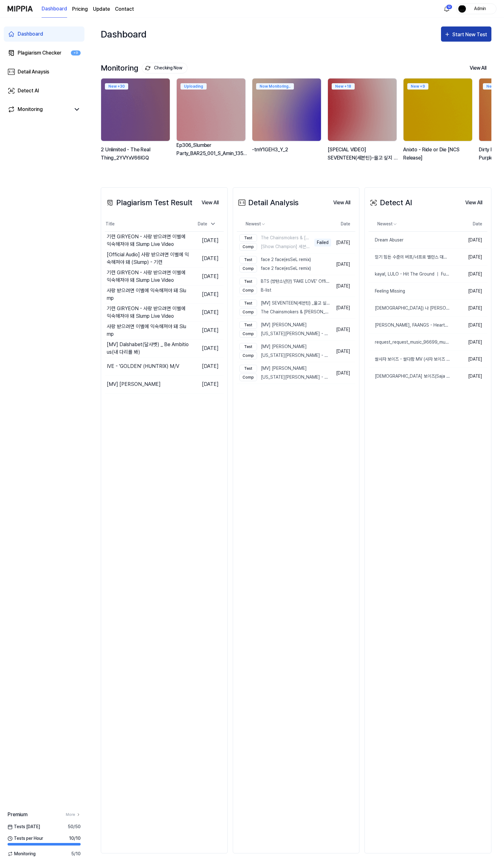 The width and height of the screenshot is (504, 866). What do you see at coordinates (284, 286) in the screenshot?
I see `a: TestBTS (방탄소년단) 'FAKE LOVE' Official MVCompB-list` at bounding box center [284, 286].